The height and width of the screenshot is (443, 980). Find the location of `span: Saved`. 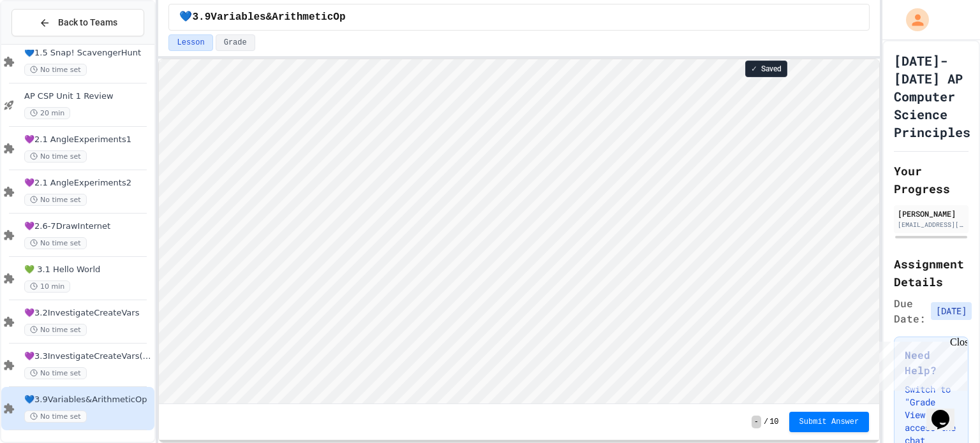

span: Saved is located at coordinates (772, 69).